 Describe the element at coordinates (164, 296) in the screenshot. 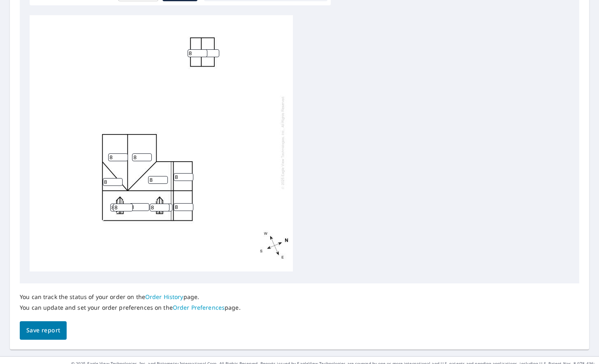

I see `a: Order History` at that location.